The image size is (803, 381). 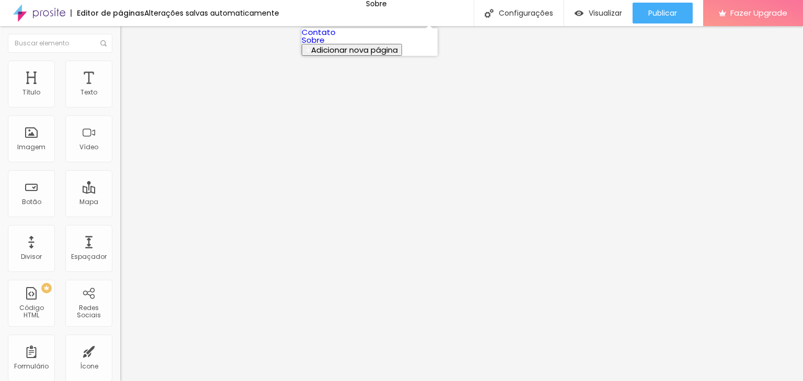 I want to click on div: Título, so click(x=31, y=92).